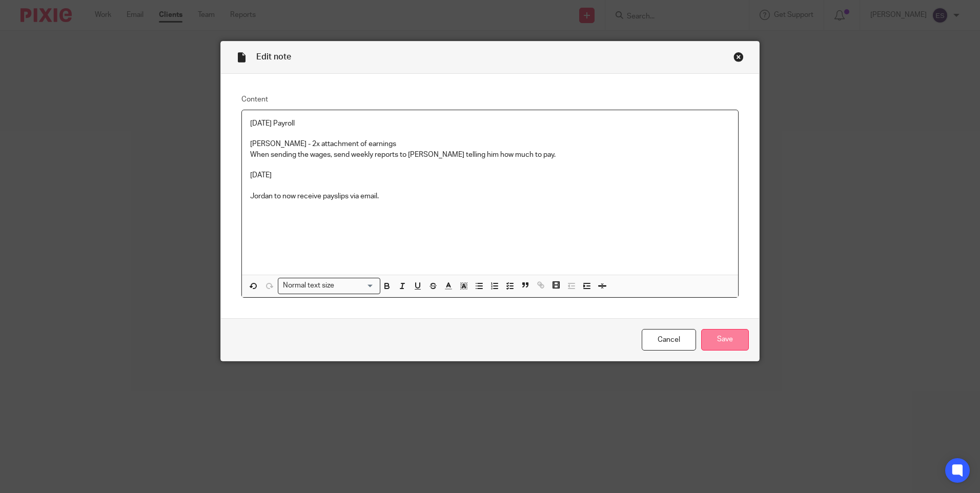 The image size is (980, 493). What do you see at coordinates (669, 340) in the screenshot?
I see `a: Cancel` at bounding box center [669, 340].